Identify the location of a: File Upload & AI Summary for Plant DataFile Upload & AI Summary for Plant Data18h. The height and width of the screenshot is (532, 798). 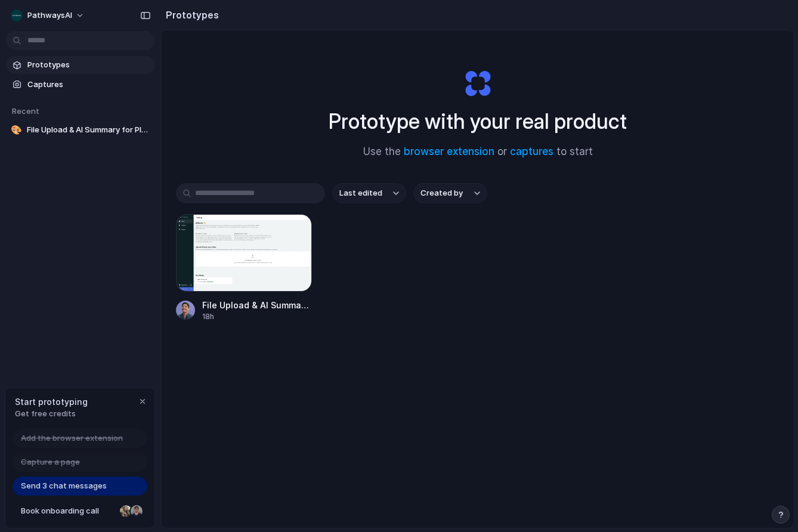
(243, 268).